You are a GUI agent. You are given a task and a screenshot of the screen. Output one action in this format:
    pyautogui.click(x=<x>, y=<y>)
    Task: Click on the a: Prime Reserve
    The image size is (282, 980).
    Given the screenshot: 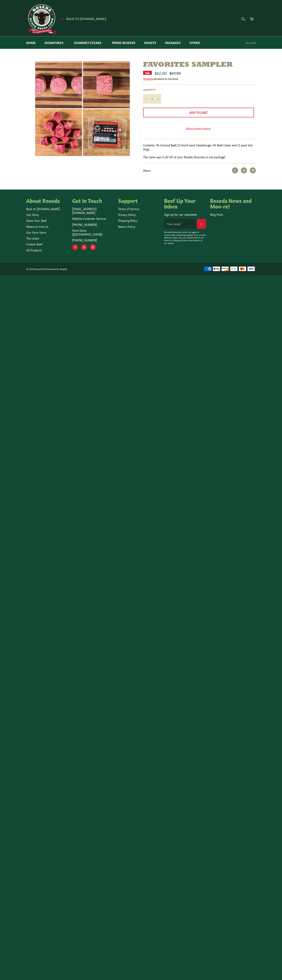 What is the action you would take?
    pyautogui.click(x=124, y=42)
    